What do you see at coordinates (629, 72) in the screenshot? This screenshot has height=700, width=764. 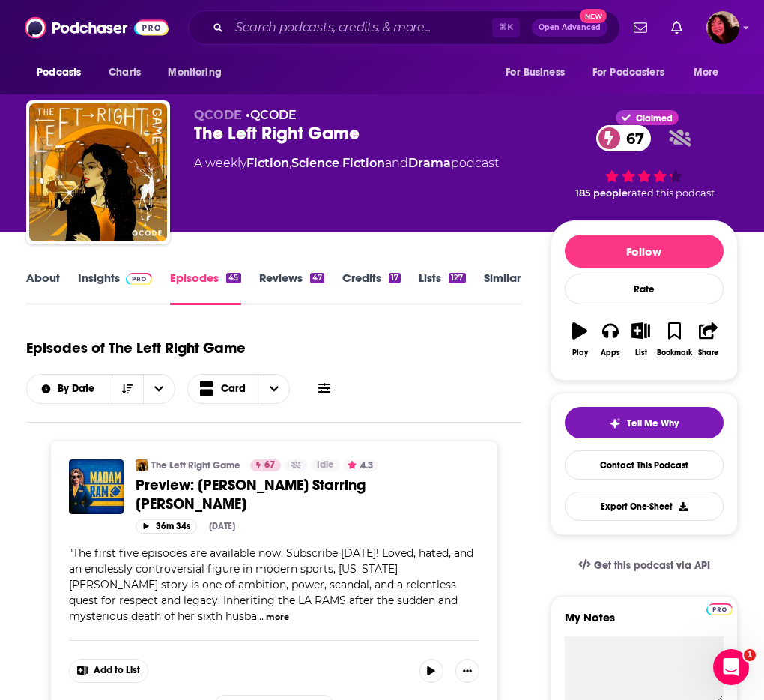 I see `span: For Podcasters` at bounding box center [629, 72].